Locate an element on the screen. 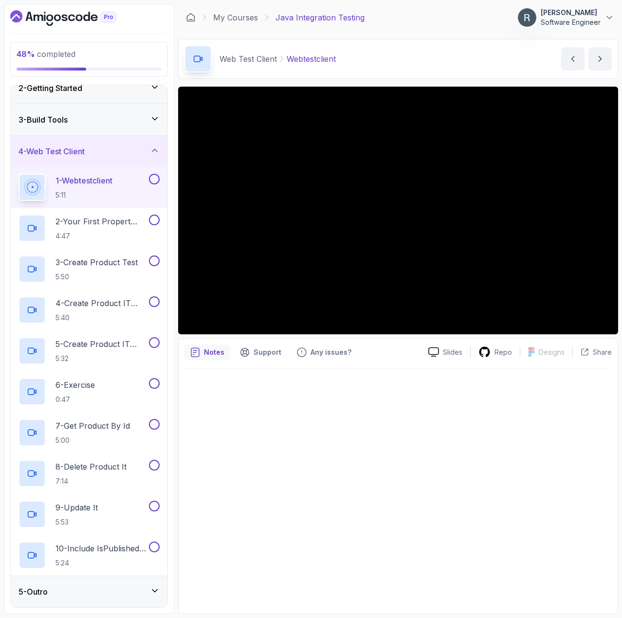 The height and width of the screenshot is (618, 622). a: Slides is located at coordinates (445, 352).